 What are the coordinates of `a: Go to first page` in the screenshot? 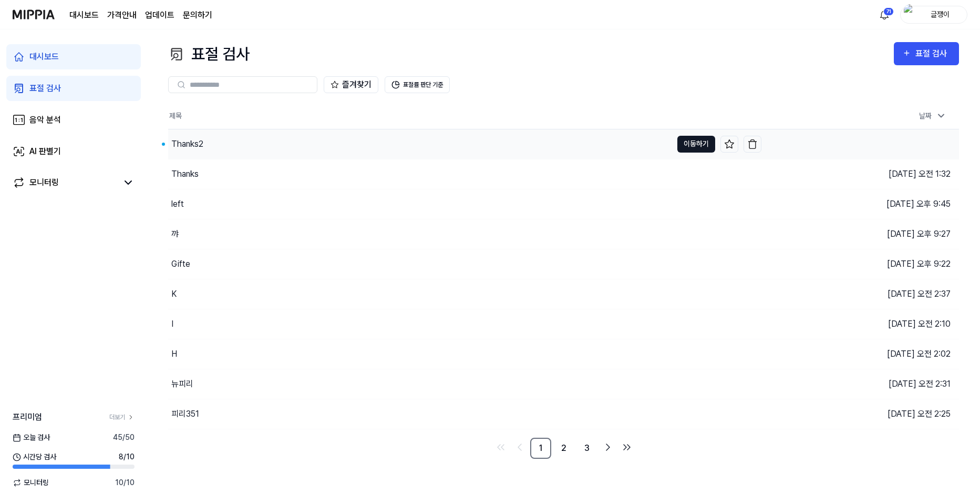 It's located at (500, 447).